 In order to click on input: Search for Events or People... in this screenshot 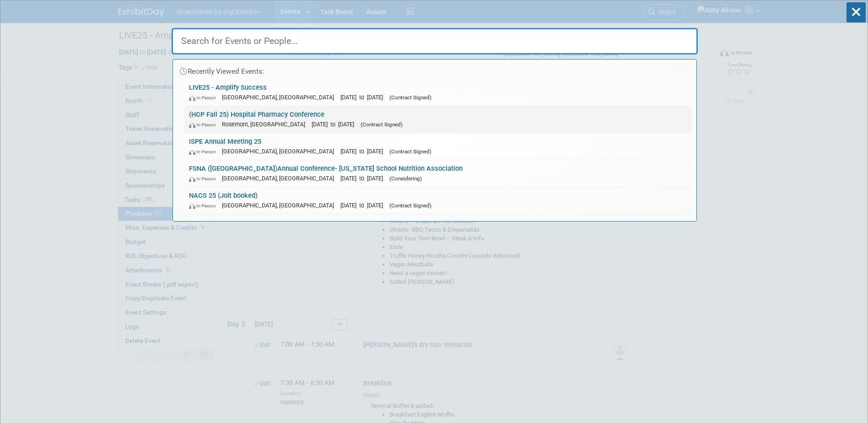, I will do `click(435, 41)`.